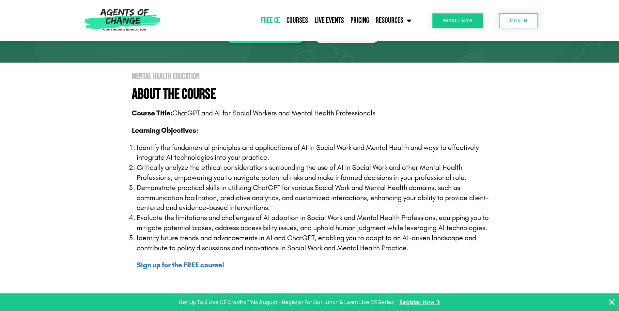 Image resolution: width=619 pixels, height=311 pixels. What do you see at coordinates (152, 113) in the screenshot?
I see `b: Course Title:` at bounding box center [152, 113].